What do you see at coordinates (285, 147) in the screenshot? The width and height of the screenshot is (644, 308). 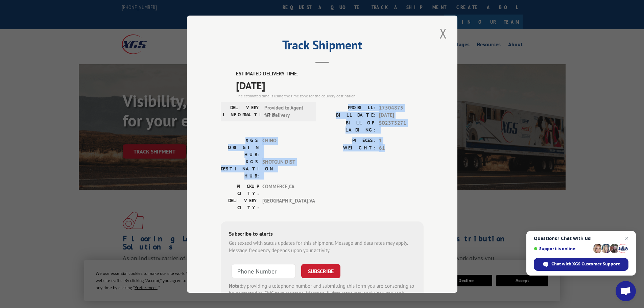 I see `span: CHINO` at bounding box center [285, 147].